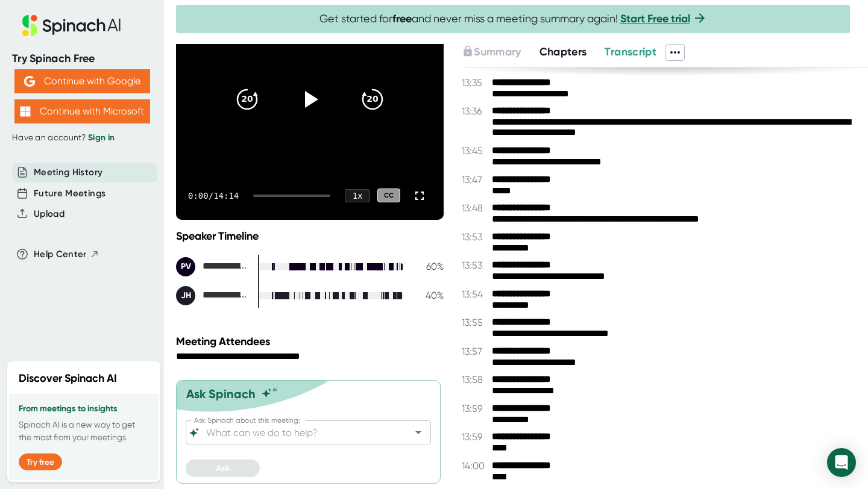 The image size is (868, 489). I want to click on button: Help Center, so click(66, 255).